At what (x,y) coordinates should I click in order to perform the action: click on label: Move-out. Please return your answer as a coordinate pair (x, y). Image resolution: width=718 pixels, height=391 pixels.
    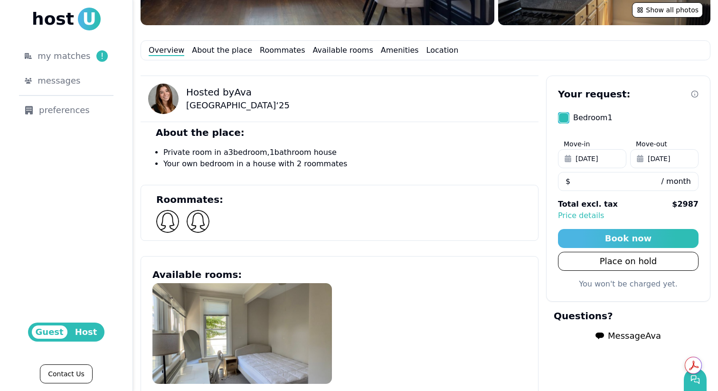
    Looking at the image, I should click on (664, 144).